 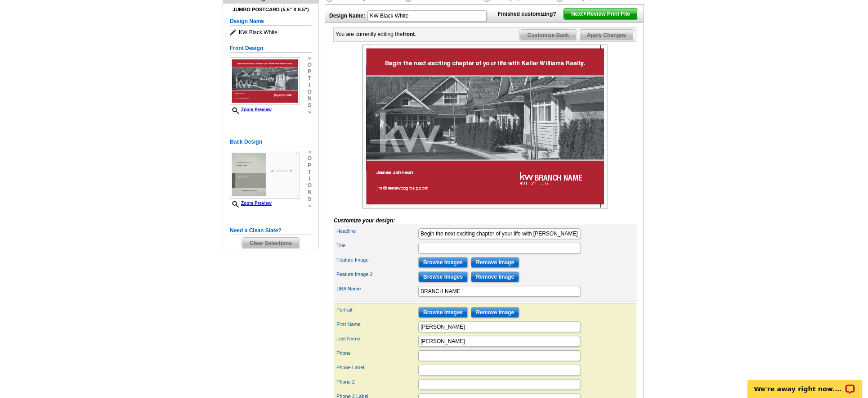 What do you see at coordinates (364, 221) in the screenshot?
I see `i: Customize your design:` at bounding box center [364, 221].